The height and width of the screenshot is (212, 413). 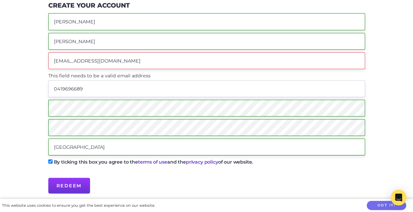 What do you see at coordinates (207, 88) in the screenshot?
I see `input: Mobile (Optional)` at bounding box center [207, 88].